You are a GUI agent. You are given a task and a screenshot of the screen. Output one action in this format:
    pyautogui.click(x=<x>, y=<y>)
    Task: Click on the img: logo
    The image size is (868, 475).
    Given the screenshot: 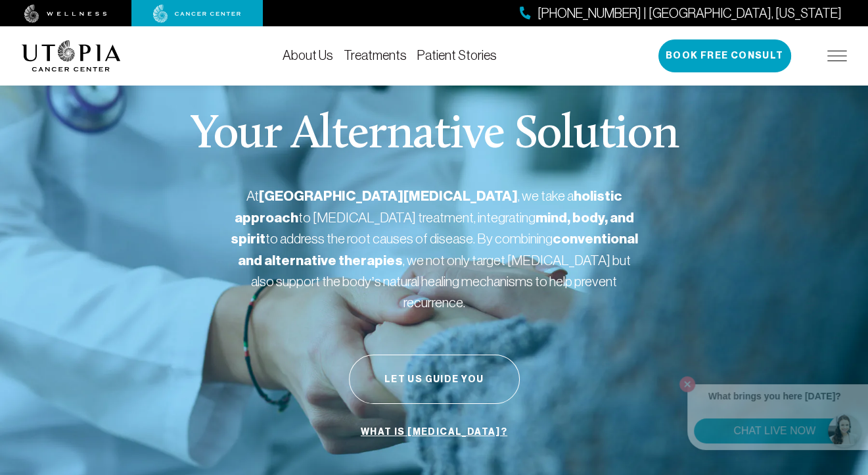 What is the action you would take?
    pyautogui.click(x=71, y=56)
    